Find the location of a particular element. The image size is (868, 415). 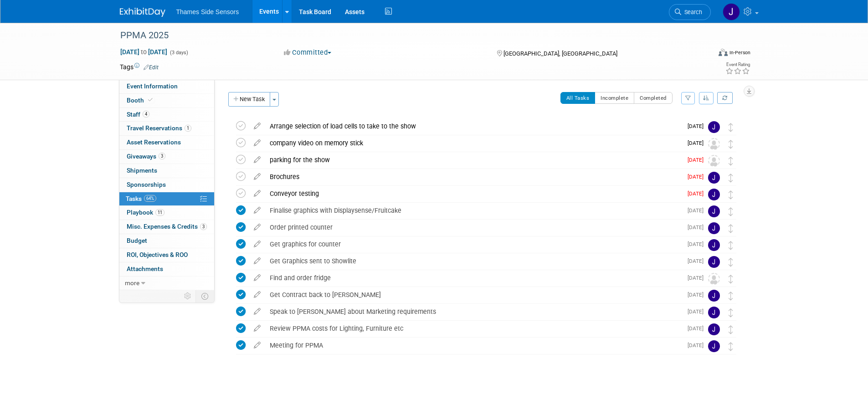

a: Edit is located at coordinates (151, 68).